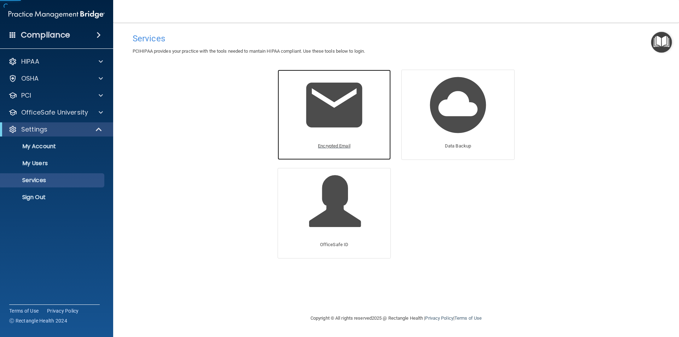 The image size is (679, 337). I want to click on div: Copyright © All rights reserved 2025 @ Rectangle Health | |, so click(396, 318).